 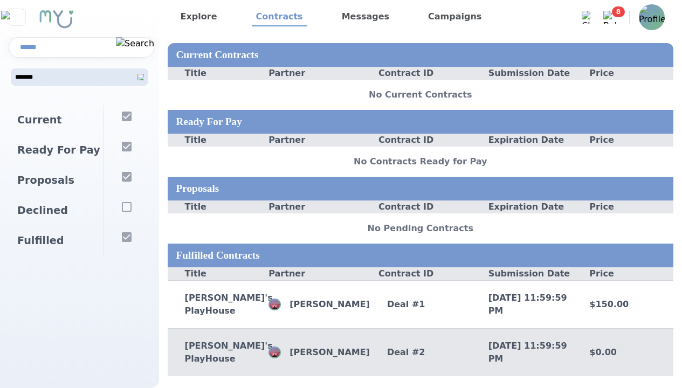 I want to click on div: No Contracts Ready for Pay, so click(x=421, y=162).